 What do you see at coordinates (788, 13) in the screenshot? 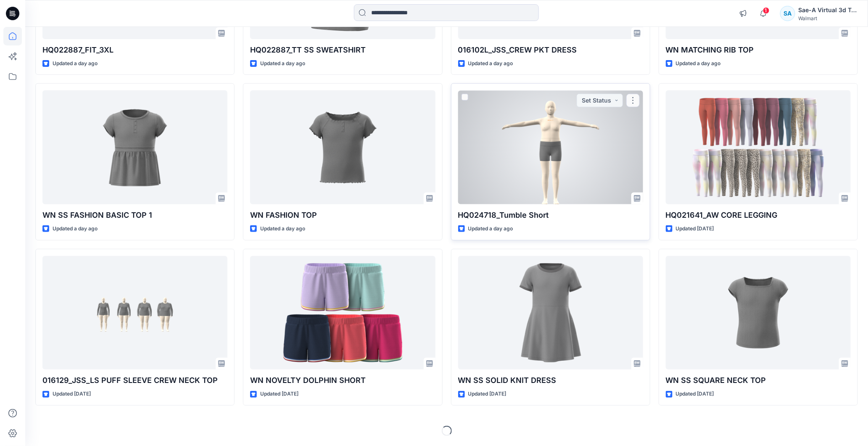
I see `div: SA` at bounding box center [788, 13].